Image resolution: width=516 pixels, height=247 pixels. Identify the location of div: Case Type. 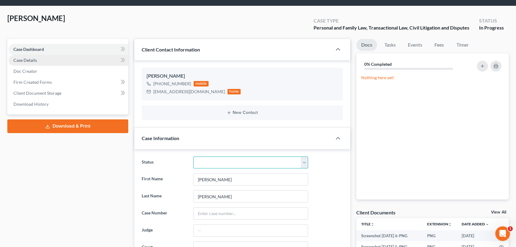
(391, 21).